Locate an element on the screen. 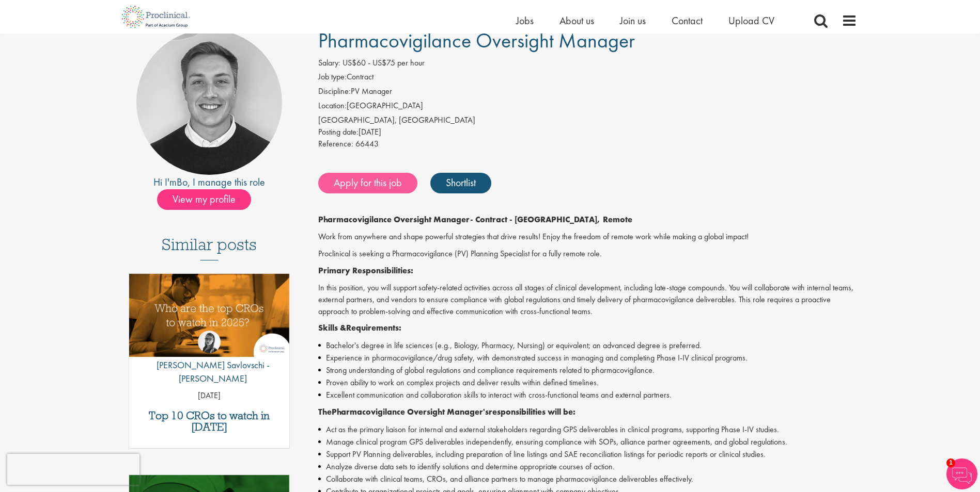  li: Support PV Planning deliverables, including preparation of line listings and SAE reconciliation l... is located at coordinates (587, 454).